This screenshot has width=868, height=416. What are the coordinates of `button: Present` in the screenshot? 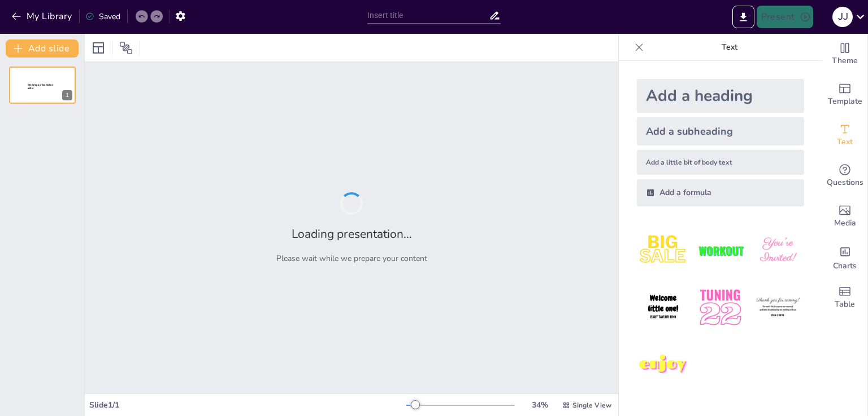 It's located at (785, 17).